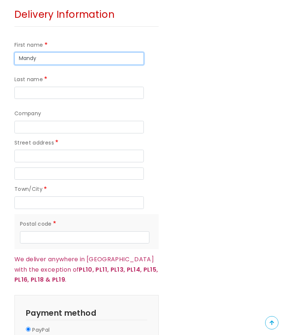 This screenshot has width=284, height=335. I want to click on span: Payment method, so click(61, 312).